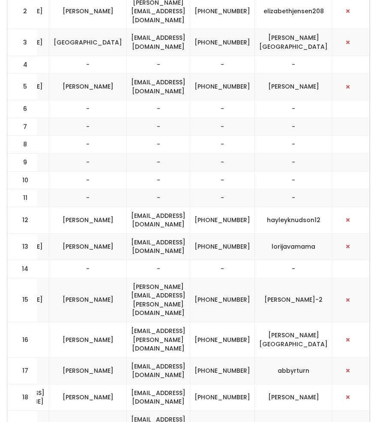 The width and height of the screenshot is (377, 422). Describe the element at coordinates (22, 127) in the screenshot. I see `td: 7` at that location.